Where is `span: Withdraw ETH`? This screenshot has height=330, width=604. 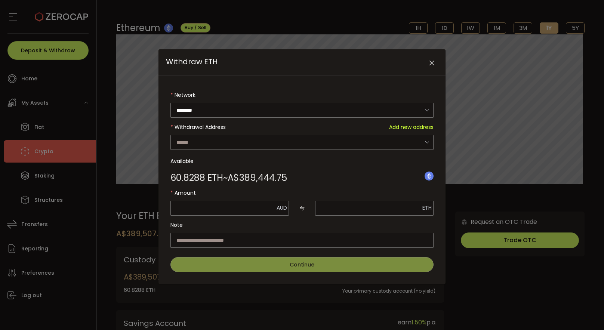
span: Withdraw ETH is located at coordinates (192, 62).